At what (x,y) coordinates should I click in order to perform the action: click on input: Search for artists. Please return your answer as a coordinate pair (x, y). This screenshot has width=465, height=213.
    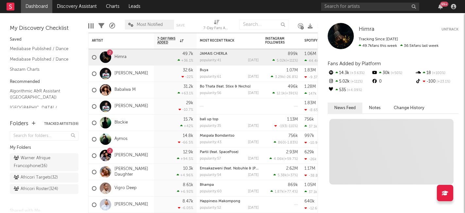
    Looking at the image, I should click on (370, 7).